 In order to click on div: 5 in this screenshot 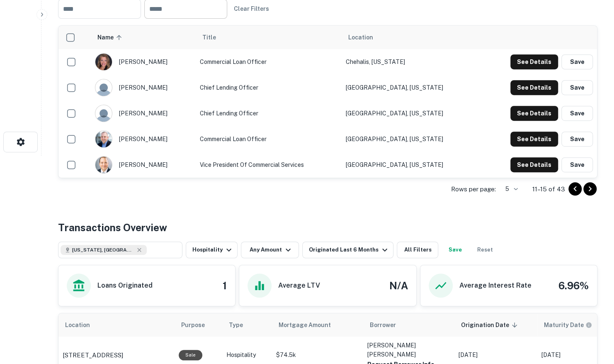, I will do `click(509, 189)`.